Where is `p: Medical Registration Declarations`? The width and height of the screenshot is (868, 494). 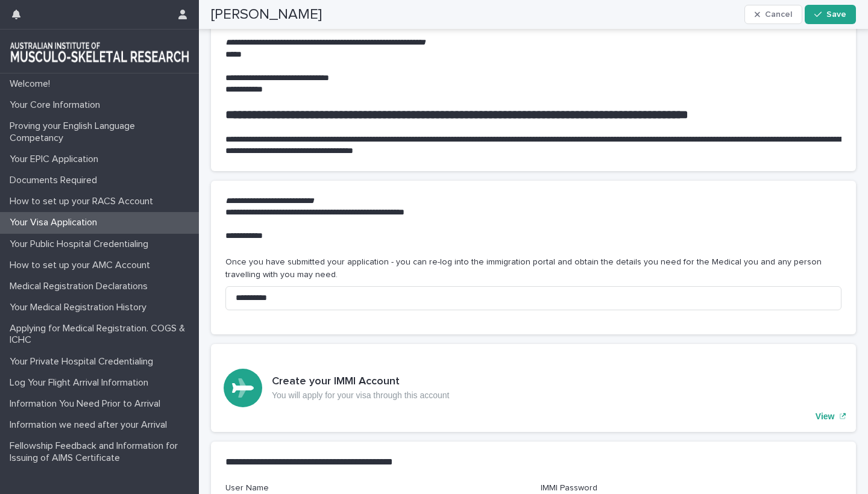 p: Medical Registration Declarations is located at coordinates (81, 287).